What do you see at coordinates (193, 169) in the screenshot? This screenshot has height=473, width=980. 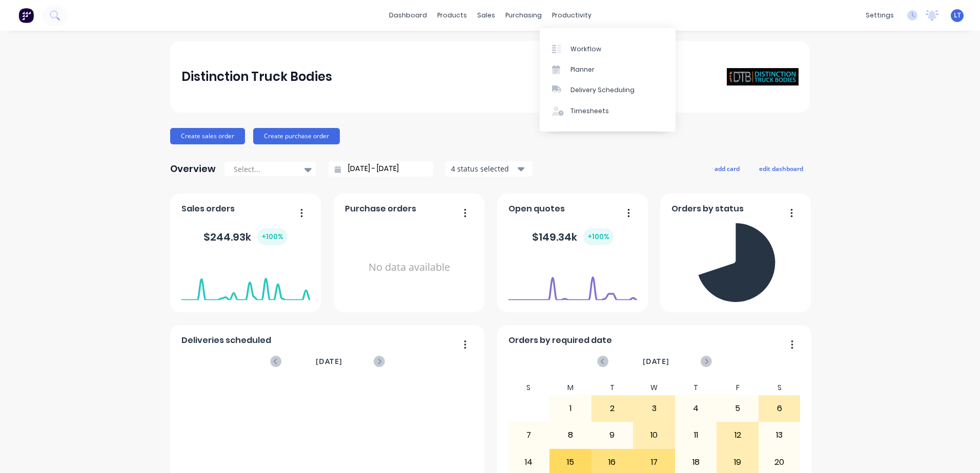 I see `div: Overview` at bounding box center [193, 169].